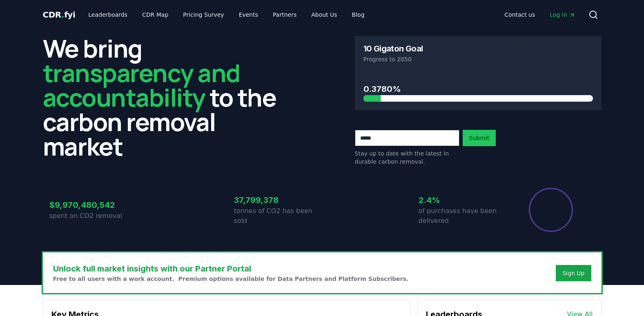  What do you see at coordinates (108, 15) in the screenshot?
I see `a: Leaderboards` at bounding box center [108, 15].